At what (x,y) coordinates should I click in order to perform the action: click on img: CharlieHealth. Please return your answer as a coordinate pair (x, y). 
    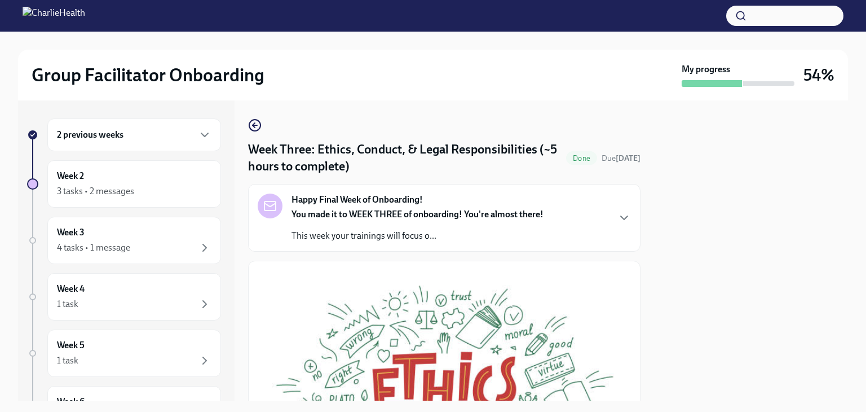
    Looking at the image, I should click on (54, 16).